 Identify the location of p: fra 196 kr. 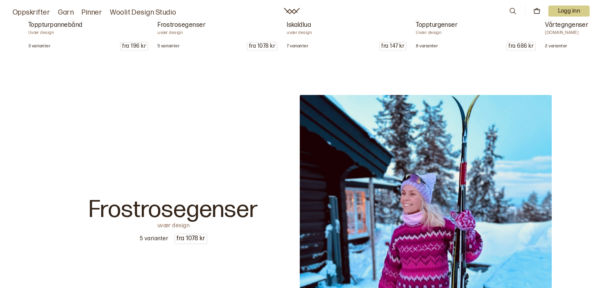
(134, 46).